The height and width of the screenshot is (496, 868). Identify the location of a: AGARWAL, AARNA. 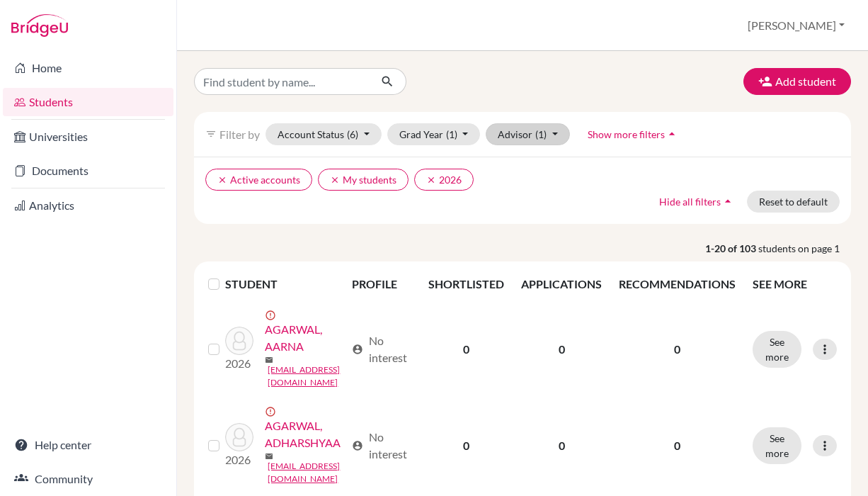
(305, 338).